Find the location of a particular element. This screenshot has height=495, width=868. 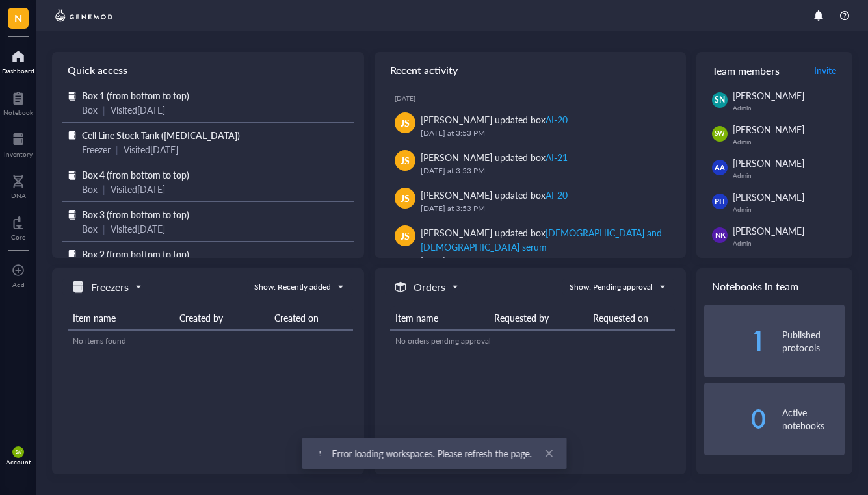

a: Notebook is located at coordinates (19, 102).